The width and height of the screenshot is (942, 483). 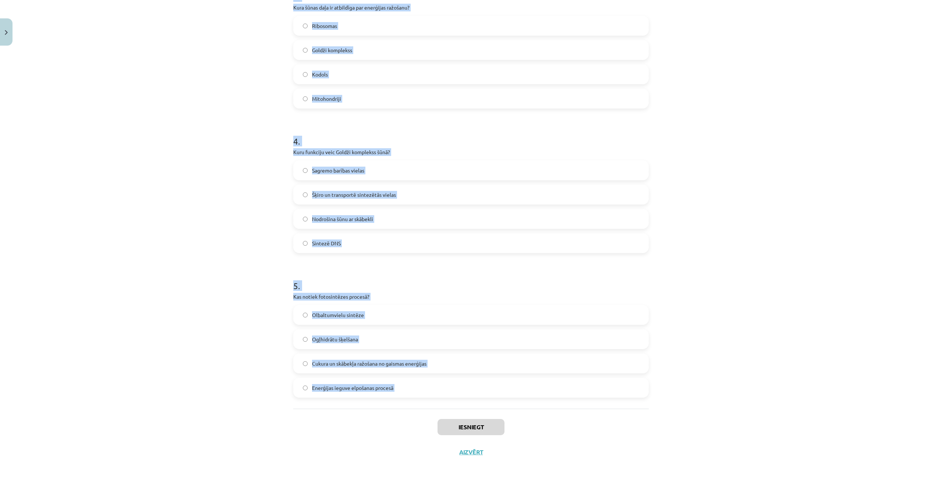 I want to click on input: Enerģijas ieguve elpošanas procesā, so click(x=305, y=388).